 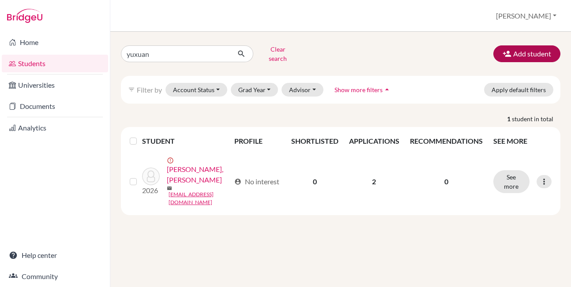 I want to click on div: No interest, so click(x=257, y=182).